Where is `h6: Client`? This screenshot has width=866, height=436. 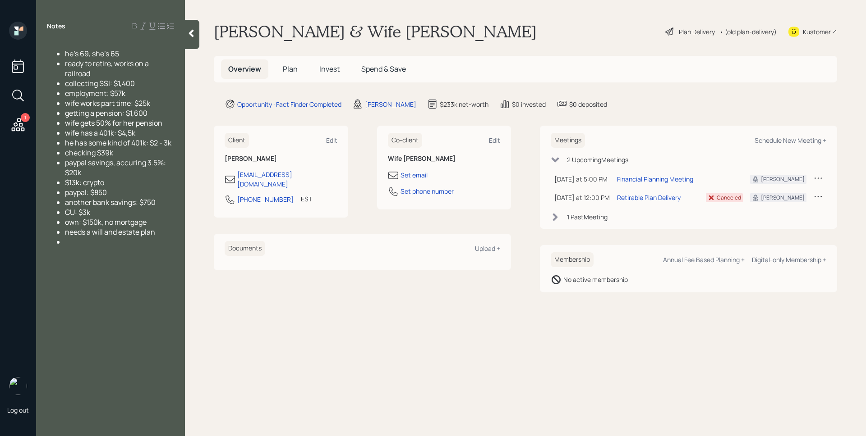
h6: Client is located at coordinates (237, 140).